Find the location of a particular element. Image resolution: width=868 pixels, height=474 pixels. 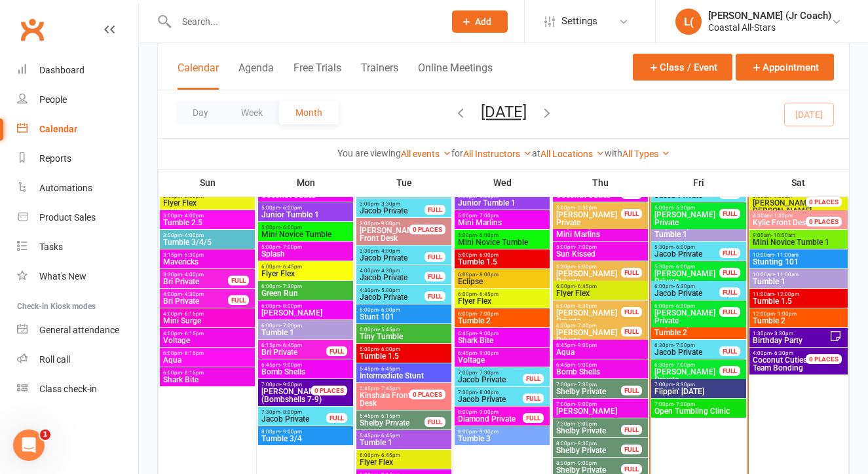

span: Green Run is located at coordinates (305, 293).